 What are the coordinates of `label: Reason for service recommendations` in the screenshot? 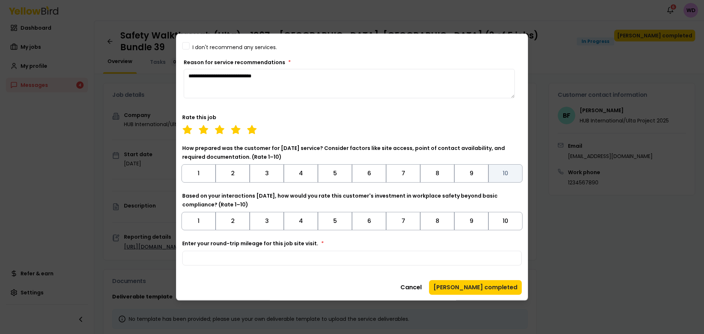 It's located at (237, 62).